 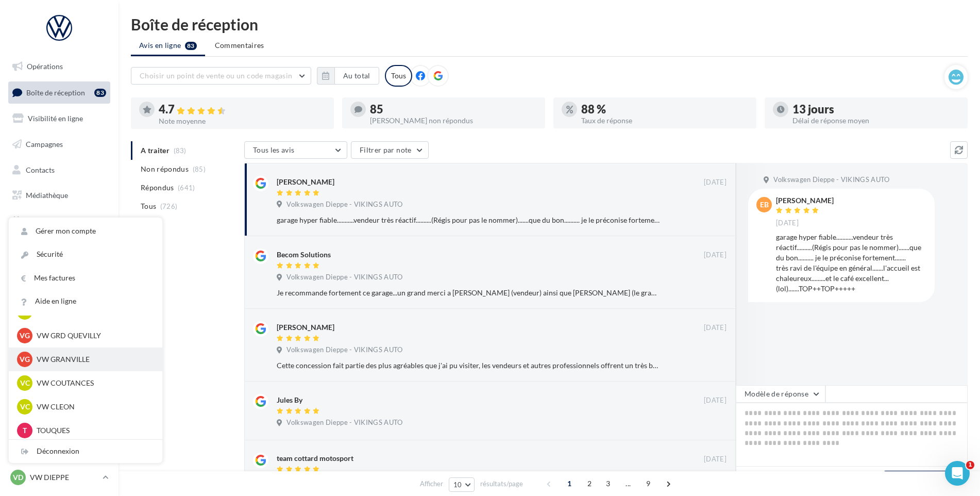 What do you see at coordinates (764, 205) in the screenshot?
I see `span: EB` at bounding box center [764, 205].